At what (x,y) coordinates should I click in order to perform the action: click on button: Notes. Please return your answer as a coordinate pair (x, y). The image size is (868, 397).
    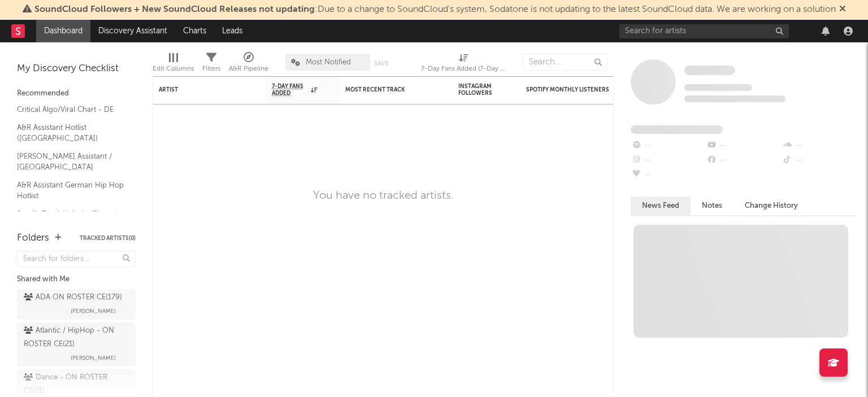
    Looking at the image, I should click on (712, 205).